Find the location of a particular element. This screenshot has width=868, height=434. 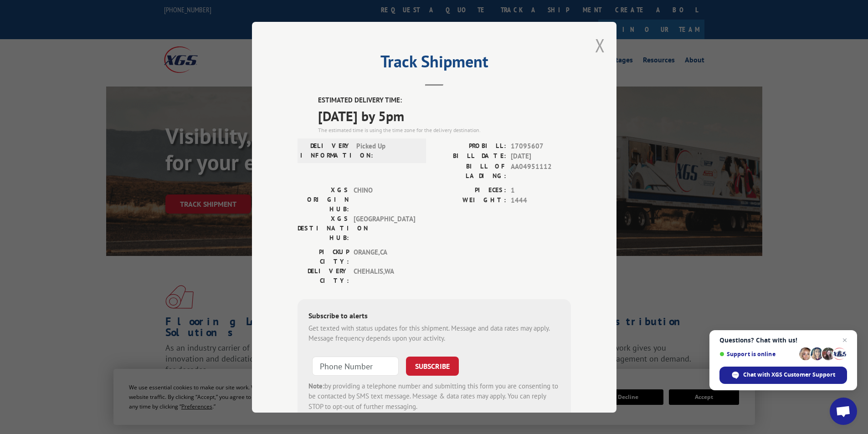

label: DELIVERY INFORMATION: is located at coordinates (326, 150).